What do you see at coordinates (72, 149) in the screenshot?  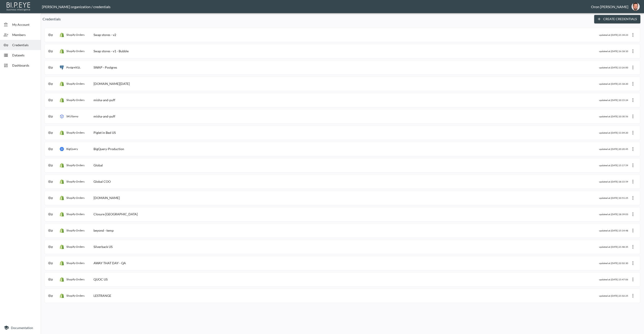 I see `p: BigQuery` at bounding box center [72, 149].